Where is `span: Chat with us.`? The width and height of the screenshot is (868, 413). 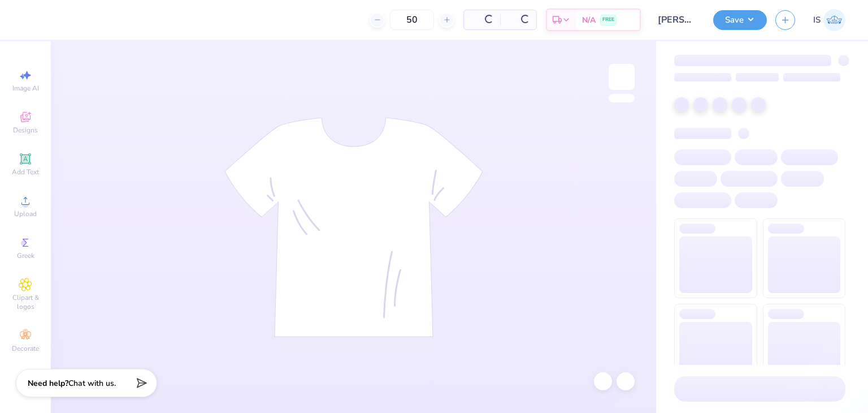 span: Chat with us. is located at coordinates (92, 383).